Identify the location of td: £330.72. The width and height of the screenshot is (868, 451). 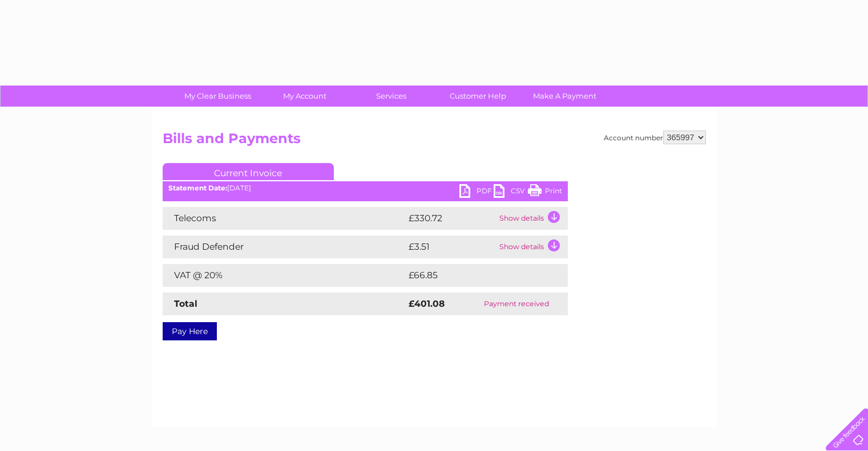
(451, 219).